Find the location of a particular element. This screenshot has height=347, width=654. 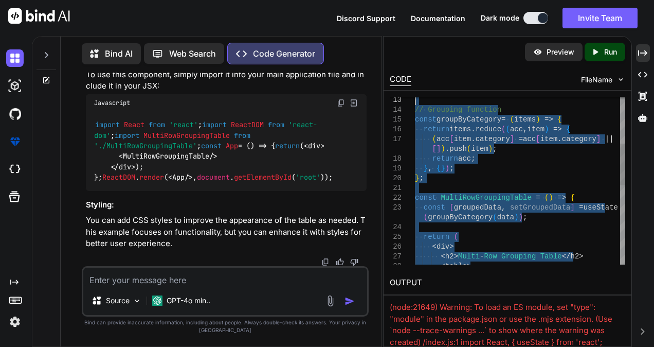

span: h2 is located at coordinates (449, 256).